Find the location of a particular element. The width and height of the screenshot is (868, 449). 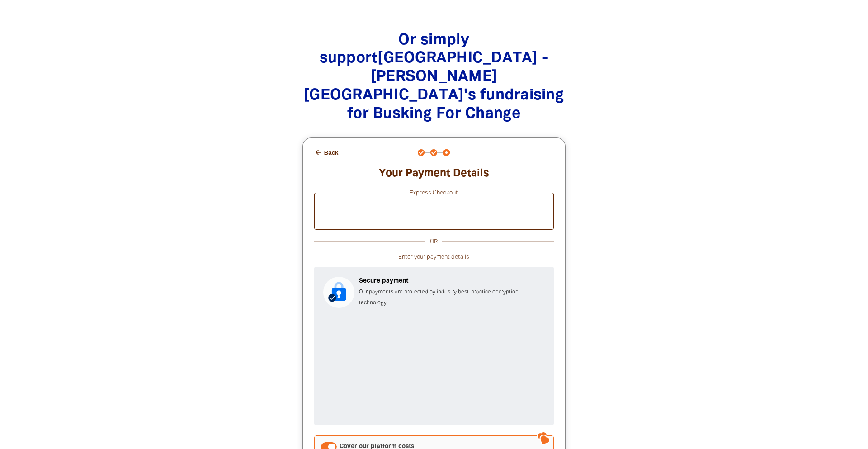

p: Secure payment is located at coordinates (452, 281).